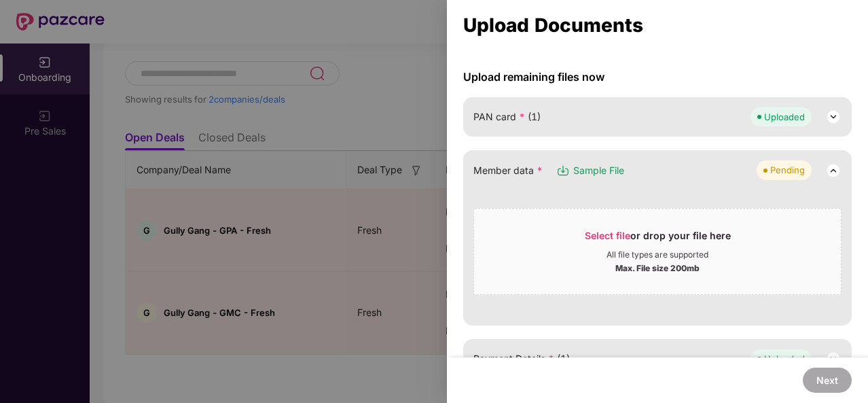 Image resolution: width=868 pixels, height=403 pixels. Describe the element at coordinates (657, 77) in the screenshot. I see `span: Upload remaining files now` at that location.